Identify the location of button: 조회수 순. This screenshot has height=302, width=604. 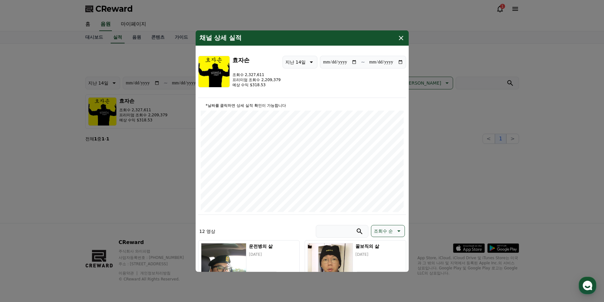
(388, 231).